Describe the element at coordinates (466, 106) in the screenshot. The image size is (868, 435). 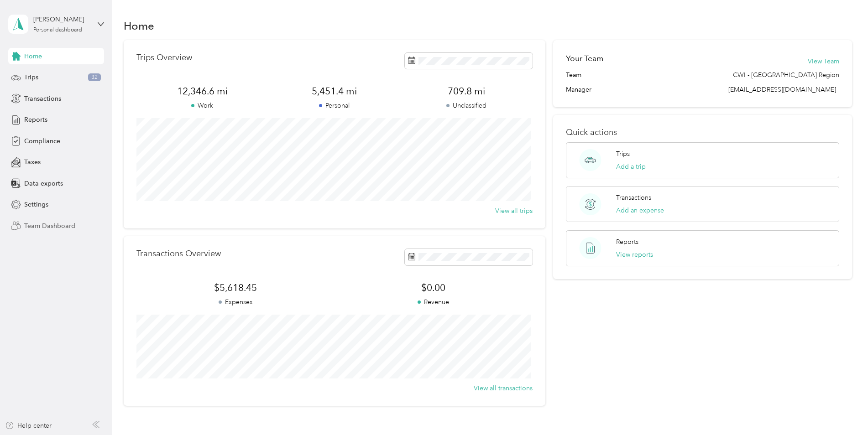
I see `p: Unclassified` at that location.